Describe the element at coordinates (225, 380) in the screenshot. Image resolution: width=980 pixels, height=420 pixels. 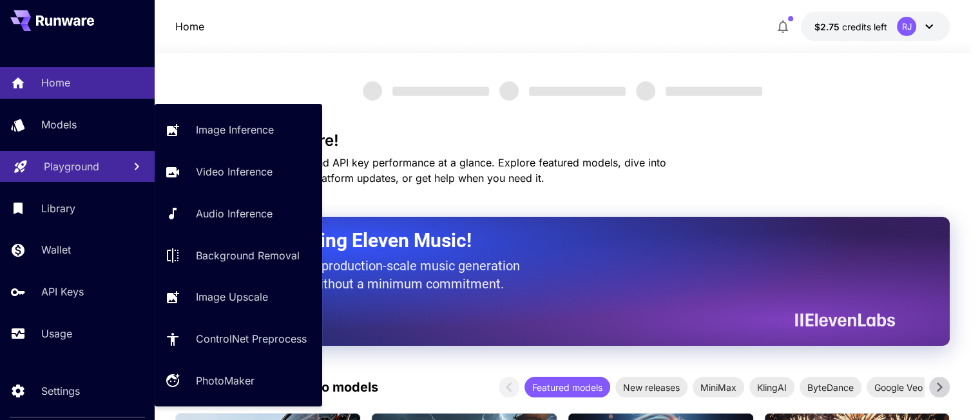
I see `p: PhotoMaker` at that location.